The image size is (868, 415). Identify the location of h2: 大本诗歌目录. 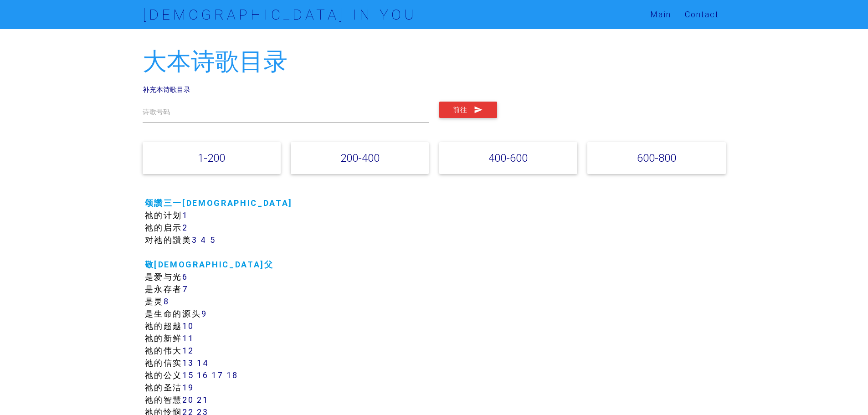
(434, 62).